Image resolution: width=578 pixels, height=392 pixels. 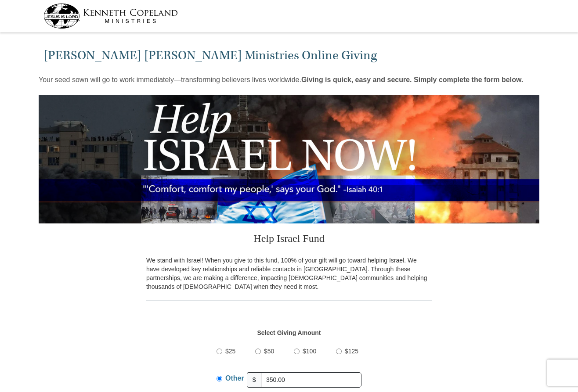 I want to click on span: $100, so click(x=309, y=351).